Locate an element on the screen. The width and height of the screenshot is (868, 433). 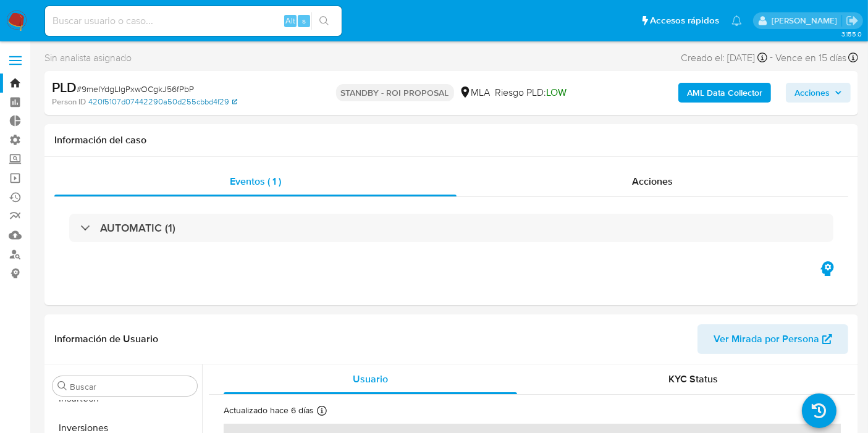
button: search-icon is located at coordinates (324, 21).